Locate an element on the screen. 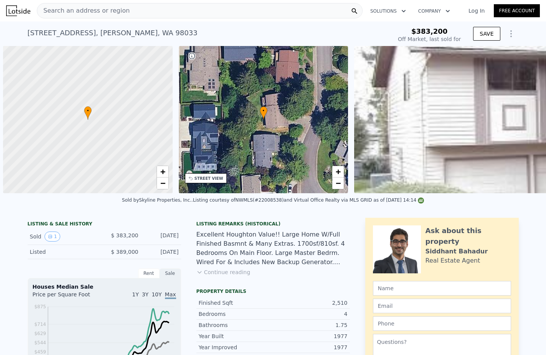  tspan: $459 is located at coordinates (40, 352).